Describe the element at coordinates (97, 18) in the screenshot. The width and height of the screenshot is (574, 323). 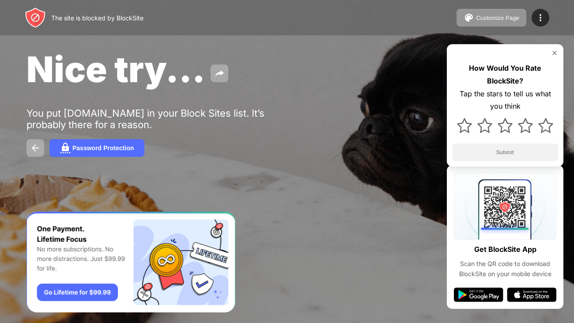
I see `div: The site is blocked by BlockSite` at that location.